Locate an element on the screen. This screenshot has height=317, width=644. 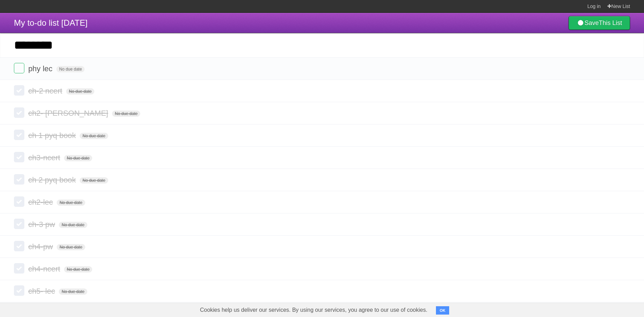
b: This List is located at coordinates (610, 23).